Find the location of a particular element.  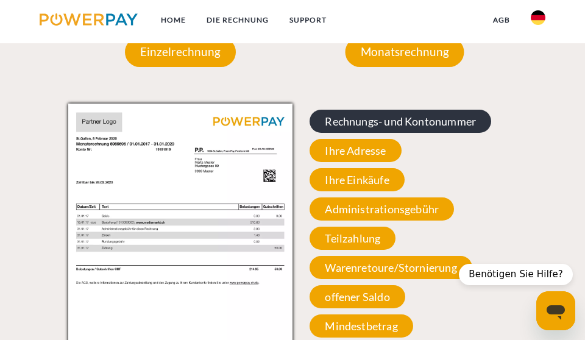

span: Mindestbetrag is located at coordinates (361, 326).